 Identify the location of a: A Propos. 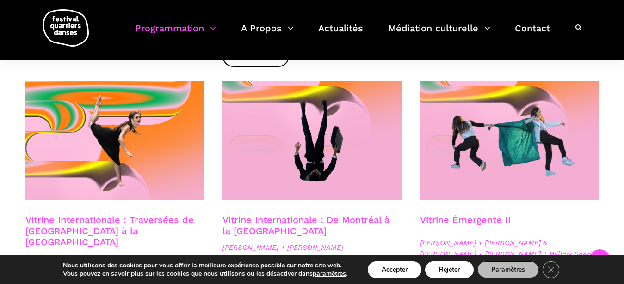
(267, 34).